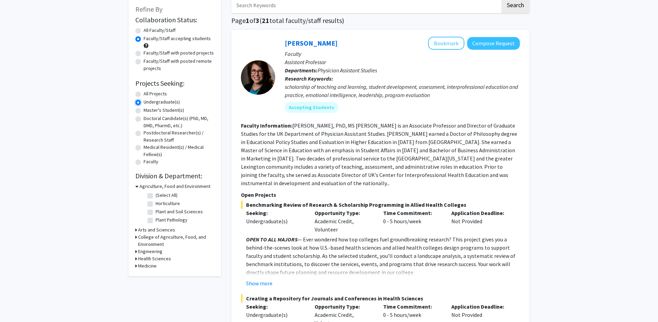 Image resolution: width=658 pixels, height=322 pixels. I want to click on h3: Medicine, so click(147, 266).